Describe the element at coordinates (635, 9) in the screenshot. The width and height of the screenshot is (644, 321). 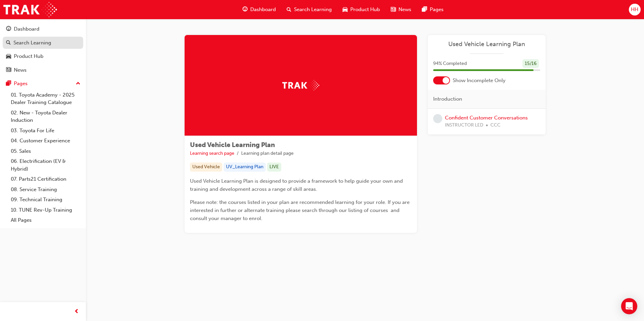
I see `span: HH` at that location.